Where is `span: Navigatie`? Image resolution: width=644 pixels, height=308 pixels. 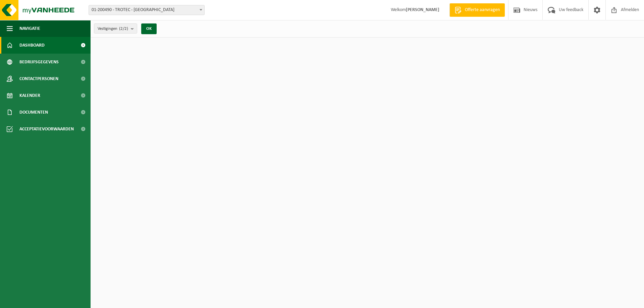 span: Navigatie is located at coordinates (30, 29).